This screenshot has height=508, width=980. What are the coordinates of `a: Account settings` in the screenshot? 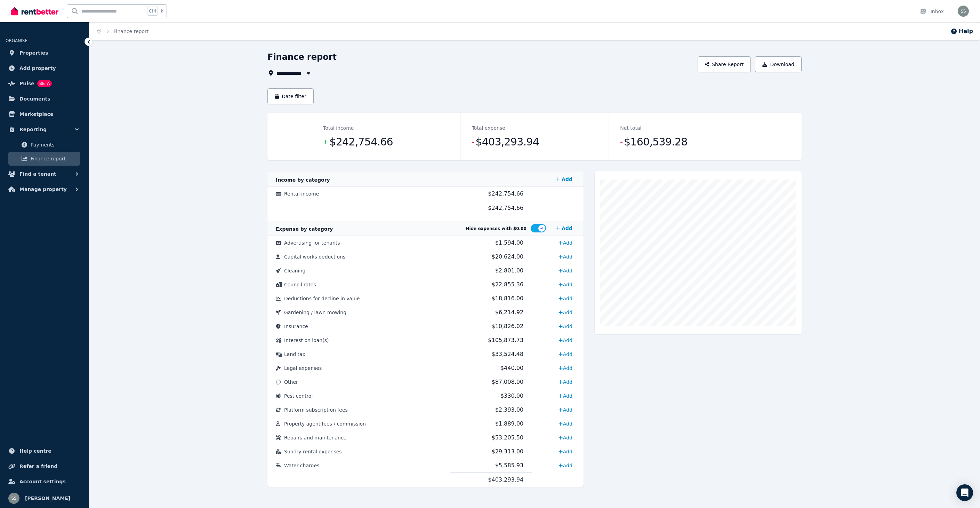 It's located at (44, 482).